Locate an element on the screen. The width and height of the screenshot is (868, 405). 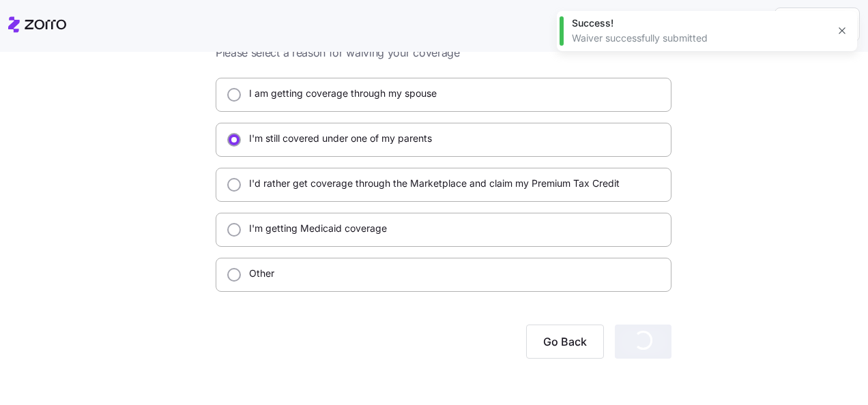
label: I'm getting Medicaid coverage is located at coordinates (314, 228).